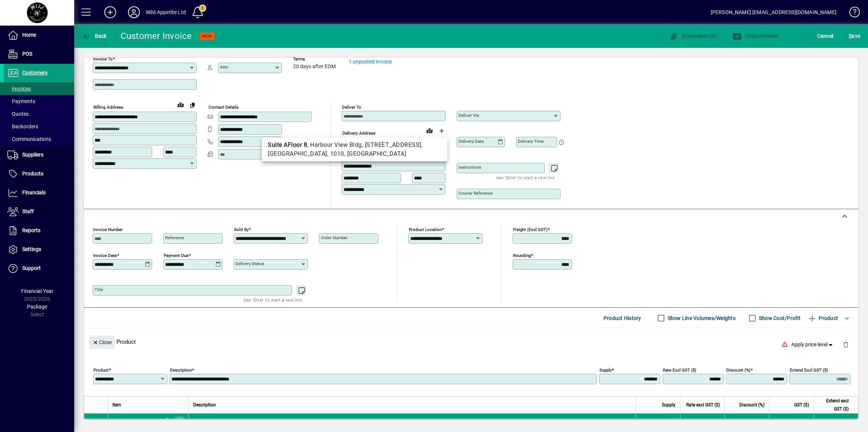 Image resolution: width=868 pixels, height=432 pixels. I want to click on span: , Harbour View Bldg, so click(335, 144).